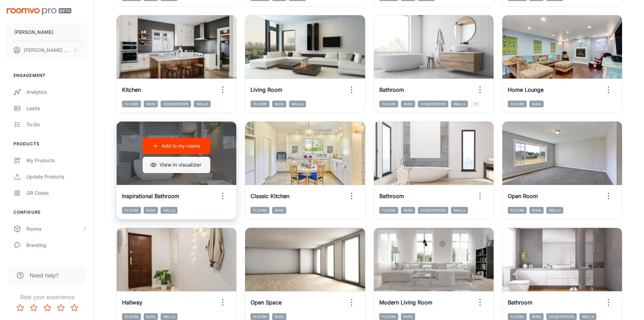  What do you see at coordinates (54, 229) in the screenshot?
I see `div: Rooms` at bounding box center [54, 229].